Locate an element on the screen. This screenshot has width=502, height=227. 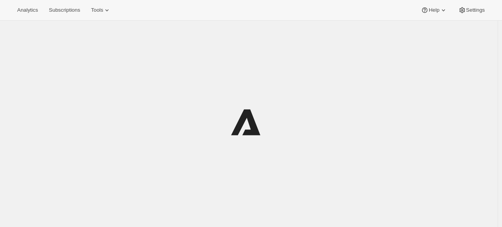
span: Tools is located at coordinates (97, 10).